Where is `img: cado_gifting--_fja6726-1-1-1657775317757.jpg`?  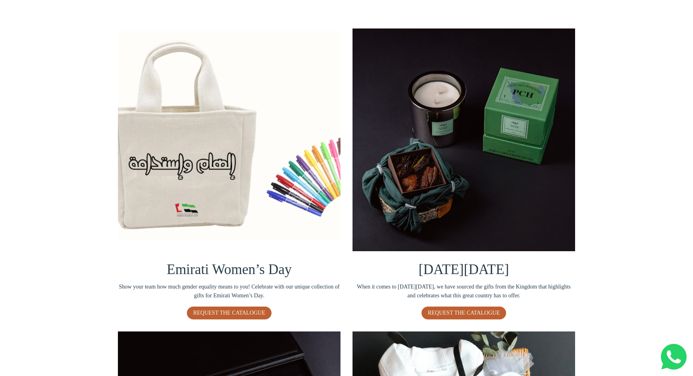 img: cado_gifting--_fja6726-1-1-1657775317757.jpg is located at coordinates (464, 140).